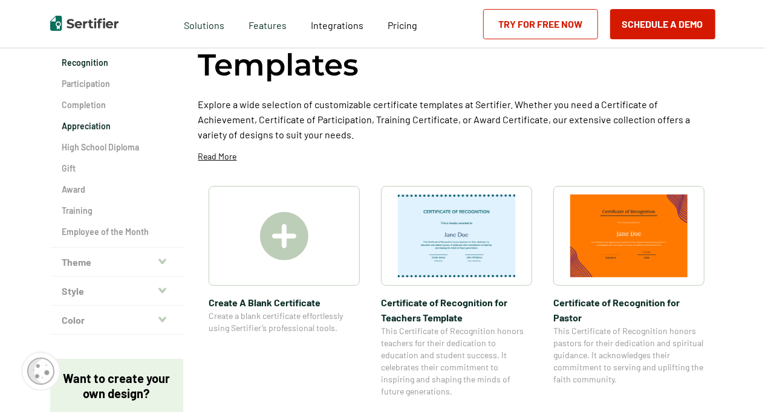  What do you see at coordinates (117, 105) in the screenshot?
I see `a: Completion` at bounding box center [117, 105].